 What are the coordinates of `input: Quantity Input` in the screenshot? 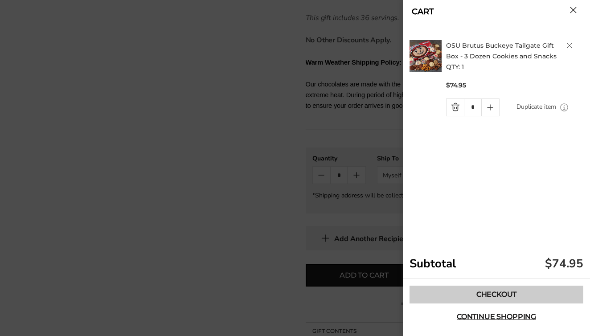 It's located at (472, 107).